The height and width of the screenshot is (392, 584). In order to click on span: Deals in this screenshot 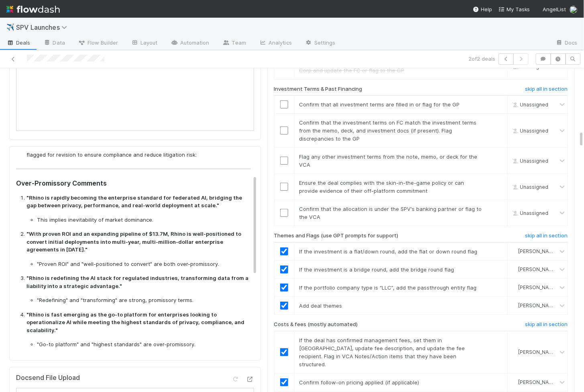, I will do `click(19, 43)`.